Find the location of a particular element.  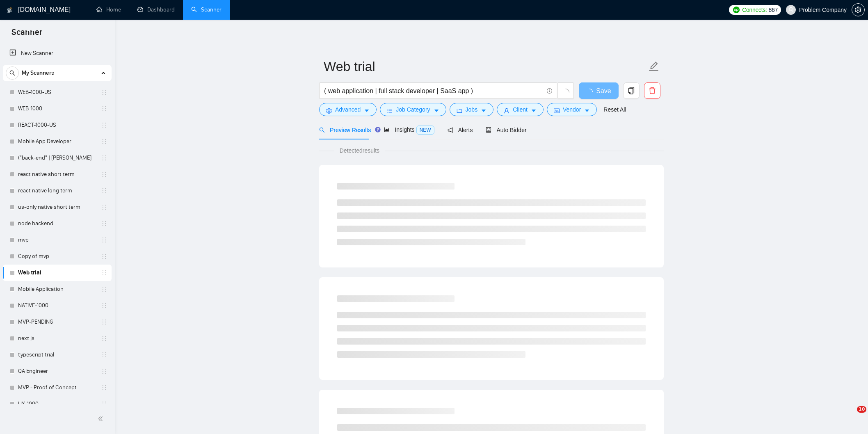

button: delete is located at coordinates (652, 90).